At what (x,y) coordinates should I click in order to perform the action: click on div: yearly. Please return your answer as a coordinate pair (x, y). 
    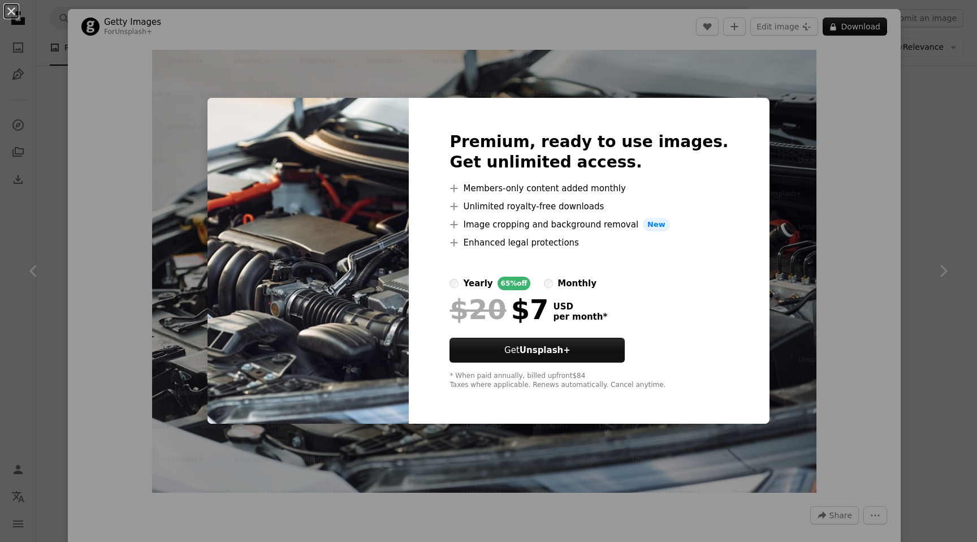
    Looking at the image, I should click on (478, 283).